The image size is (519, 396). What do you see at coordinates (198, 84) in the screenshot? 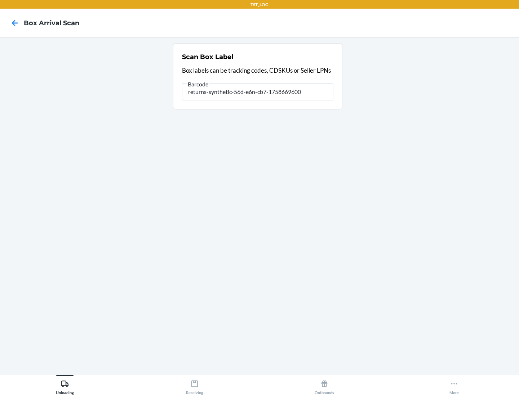
I see `span: Barcode` at bounding box center [198, 84].